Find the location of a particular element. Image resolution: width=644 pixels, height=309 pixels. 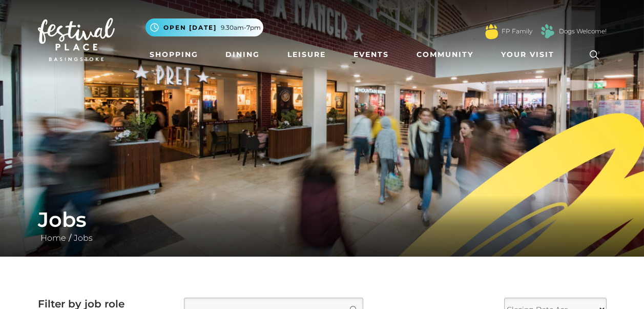

h1: Jobs is located at coordinates (322, 219).